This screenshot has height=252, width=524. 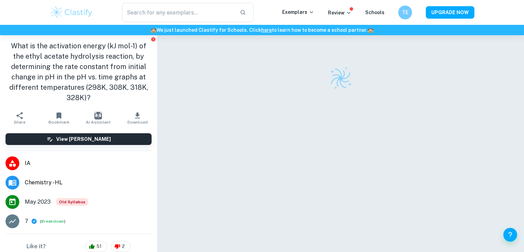 What do you see at coordinates (178, 12) in the screenshot?
I see `input: Search for any exemplars...` at bounding box center [178, 12].